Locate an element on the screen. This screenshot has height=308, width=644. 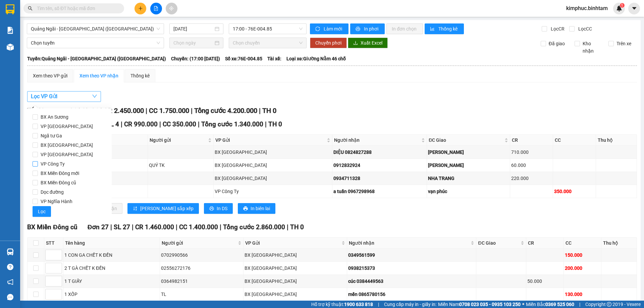
div: DIỆU 0824827288 is located at coordinates (380, 152).